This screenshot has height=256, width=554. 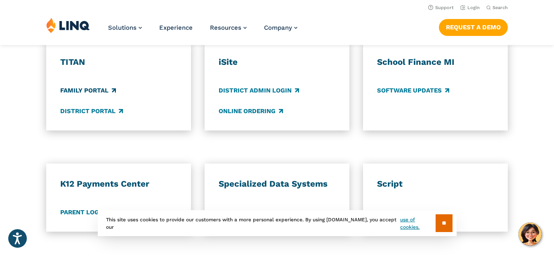 I want to click on nav: Button Navigation, so click(x=473, y=26).